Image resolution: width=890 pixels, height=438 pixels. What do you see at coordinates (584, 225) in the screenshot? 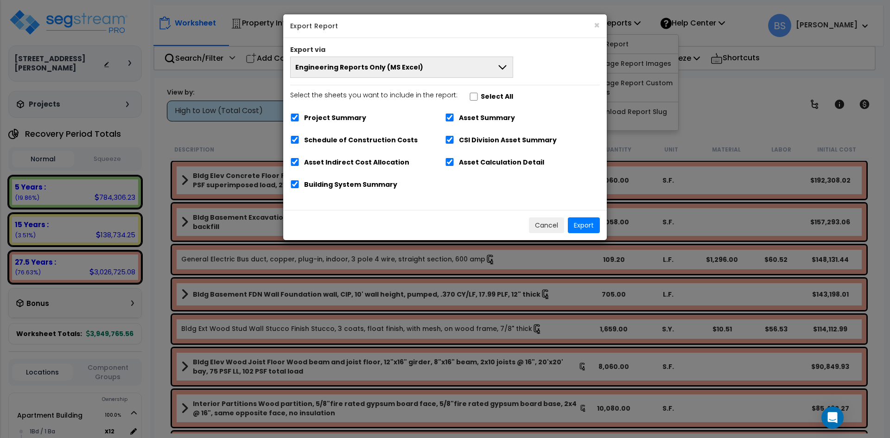
I see `button: Export` at bounding box center [584, 225].